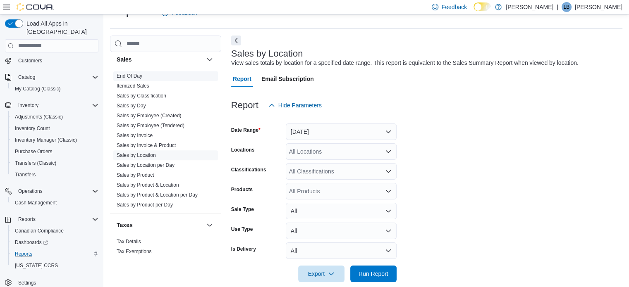 This screenshot has height=287, width=629. What do you see at coordinates (129, 242) in the screenshot?
I see `a: Tax Details` at bounding box center [129, 242].